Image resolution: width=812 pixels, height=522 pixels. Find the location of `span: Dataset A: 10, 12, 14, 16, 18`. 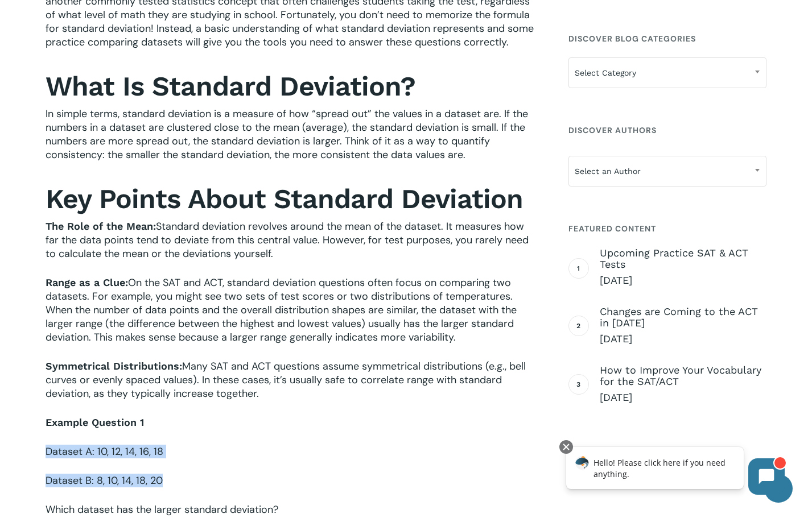

span: Dataset A: 10, 12, 14, 16, 18 is located at coordinates (104, 452).